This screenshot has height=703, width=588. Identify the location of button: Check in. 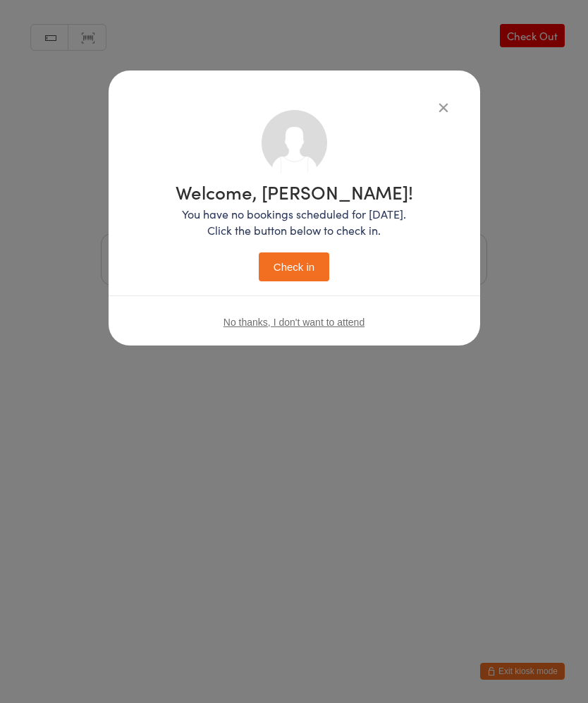
(294, 267).